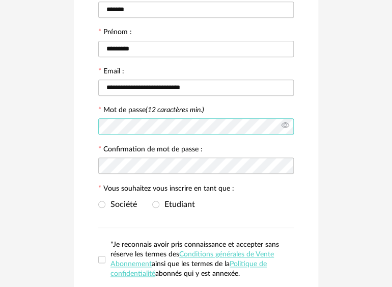 This screenshot has height=287, width=392. Describe the element at coordinates (111, 72) in the screenshot. I see `label: Email :` at that location.